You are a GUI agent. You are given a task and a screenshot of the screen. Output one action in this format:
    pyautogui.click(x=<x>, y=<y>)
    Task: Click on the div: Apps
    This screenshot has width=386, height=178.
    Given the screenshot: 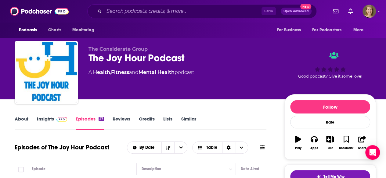 What is the action you would take?
    pyautogui.click(x=314, y=148)
    